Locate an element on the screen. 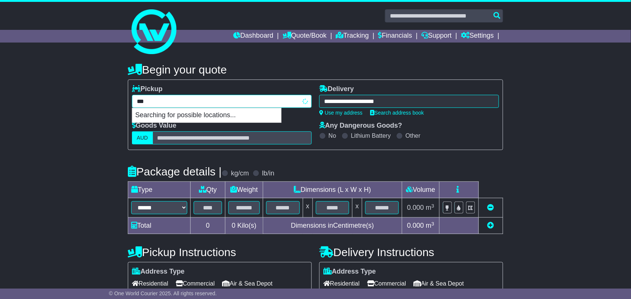 This screenshot has height=299, width=631. td: Kilo(s) is located at coordinates (244, 226).